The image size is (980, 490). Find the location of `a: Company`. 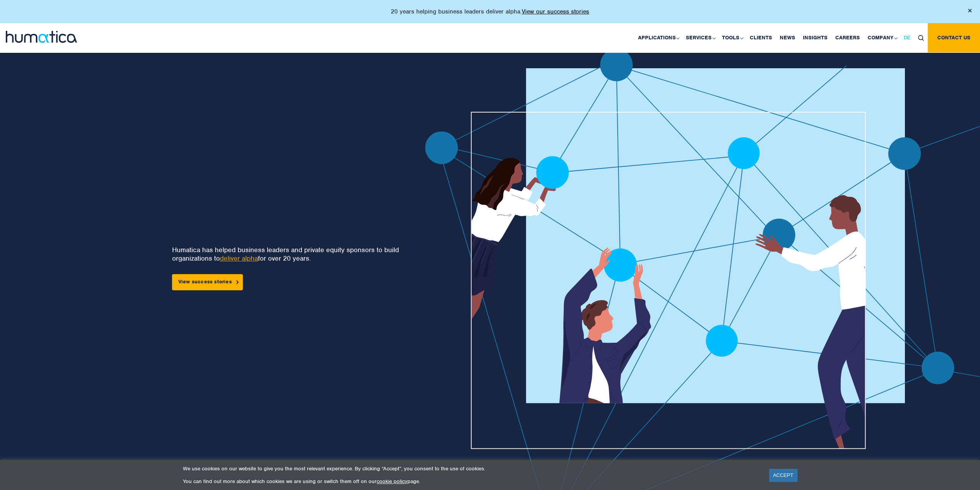

a: Company is located at coordinates (882, 38).